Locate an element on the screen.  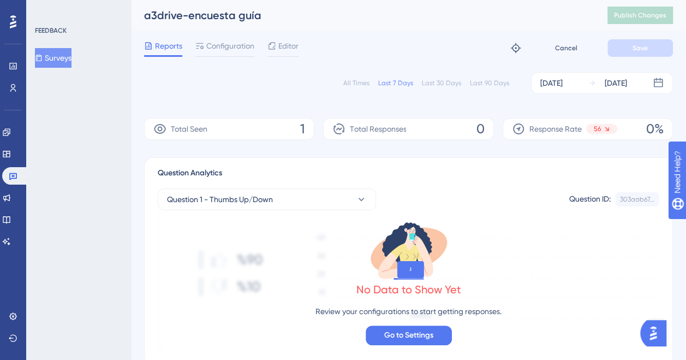
button: Question 1 - Thumbs Up/Down is located at coordinates (267, 199).